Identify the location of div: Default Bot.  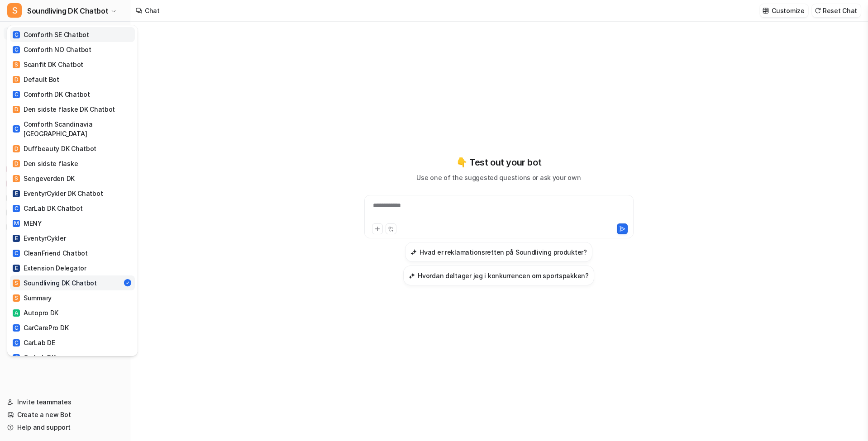
(35, 79).